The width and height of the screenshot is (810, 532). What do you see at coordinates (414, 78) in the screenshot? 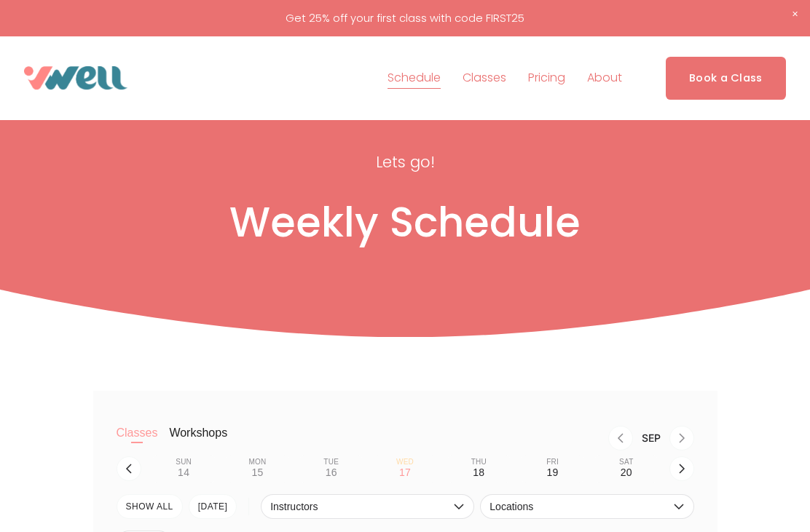
I see `a: Schedule` at bounding box center [414, 78].